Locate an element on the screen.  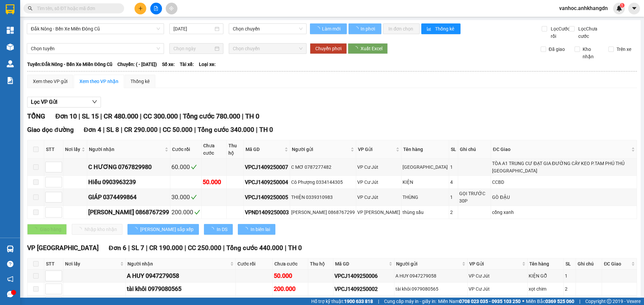
div: 60.000 is located at coordinates (186, 167).